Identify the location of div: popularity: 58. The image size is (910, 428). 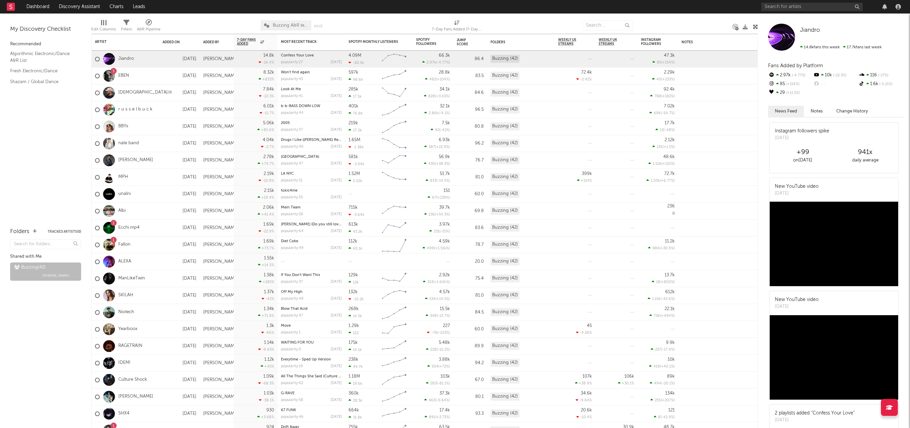
(292, 214).